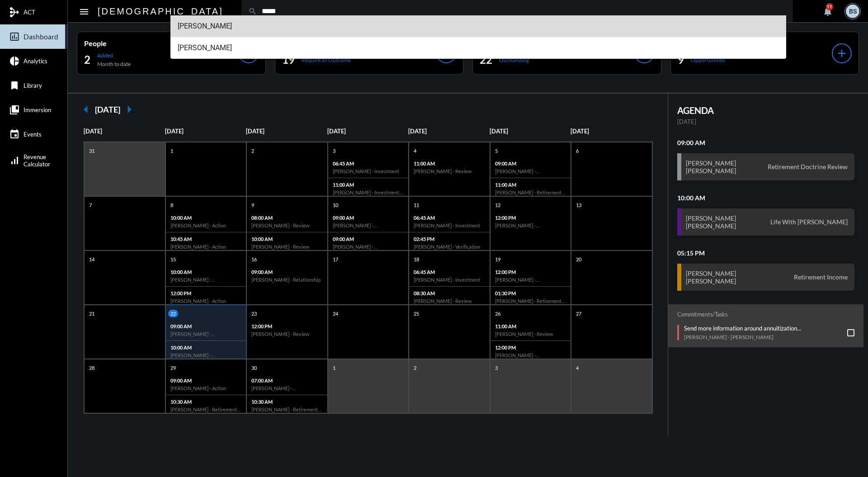  What do you see at coordinates (161, 43) in the screenshot?
I see `p: People` at bounding box center [161, 43].